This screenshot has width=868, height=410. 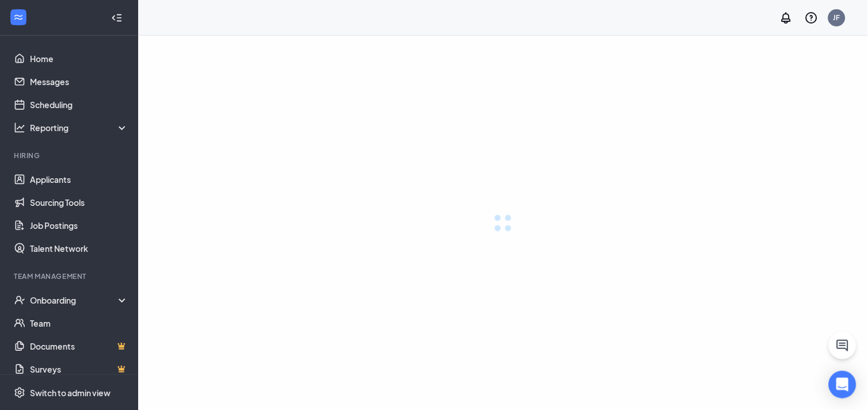 What do you see at coordinates (79, 179) in the screenshot?
I see `a: Applicants` at bounding box center [79, 179].